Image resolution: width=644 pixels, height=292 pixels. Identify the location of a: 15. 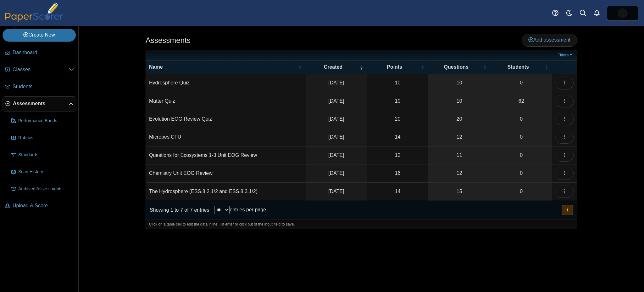
(459, 191).